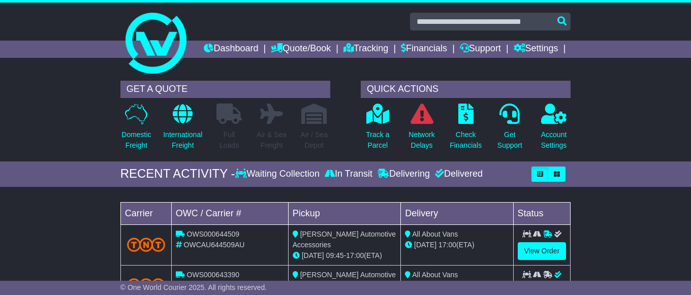 Image resolution: width=691 pixels, height=295 pixels. Describe the element at coordinates (421, 130) in the screenshot. I see `a: NetworkDelays` at that location.